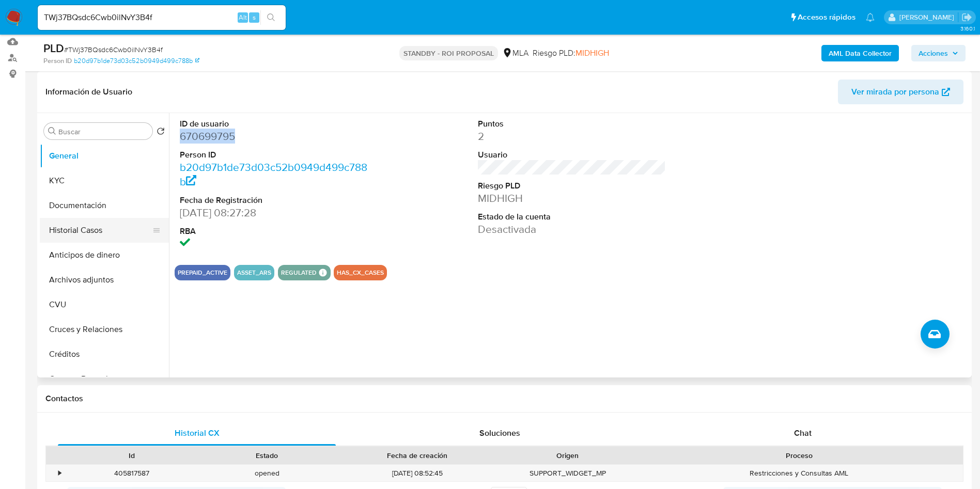  Describe the element at coordinates (271, 18) in the screenshot. I see `button: search-icon` at that location.